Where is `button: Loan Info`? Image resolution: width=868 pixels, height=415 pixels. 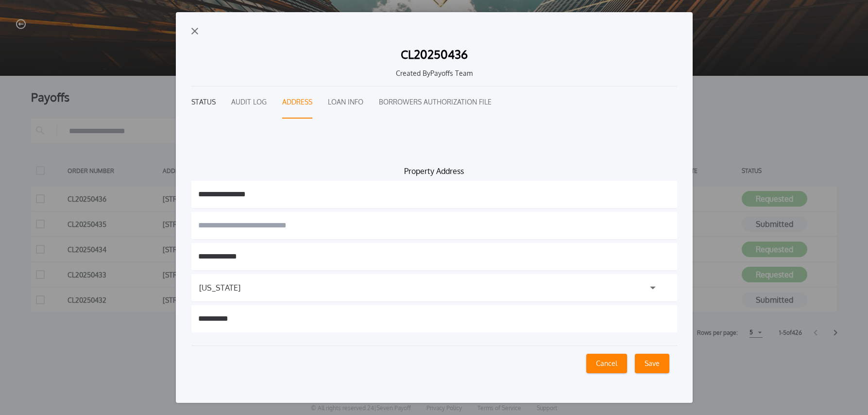 button: Loan Info is located at coordinates (346, 102).